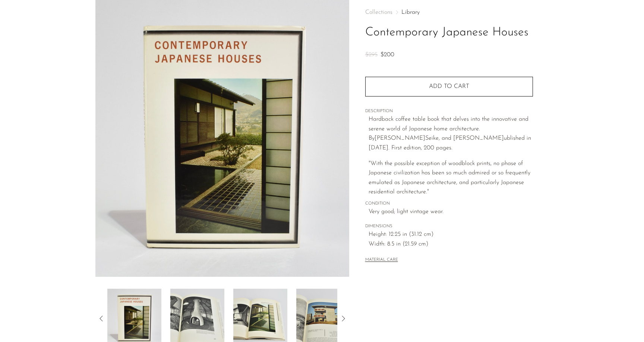  Describe the element at coordinates (449, 111) in the screenshot. I see `span: DESCRIPTION` at that location.